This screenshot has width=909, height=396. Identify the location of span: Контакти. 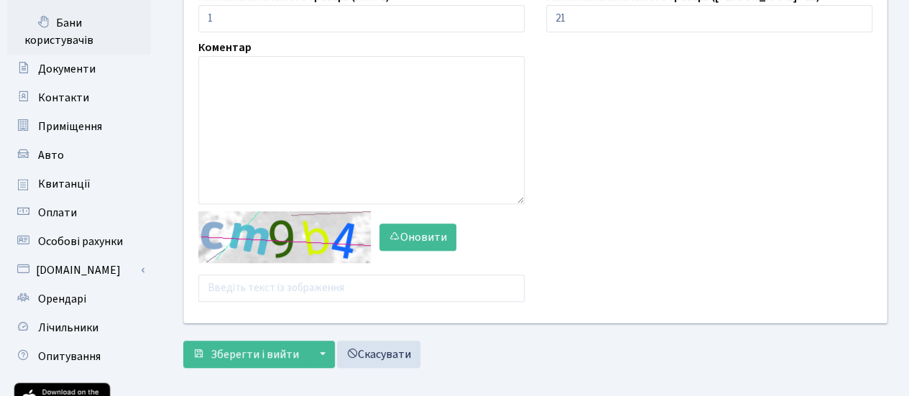
(63, 98).